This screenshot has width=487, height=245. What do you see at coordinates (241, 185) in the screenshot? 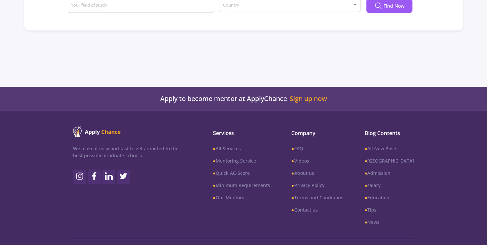
I see `a: ●Minimum Requirements` at bounding box center [241, 185].